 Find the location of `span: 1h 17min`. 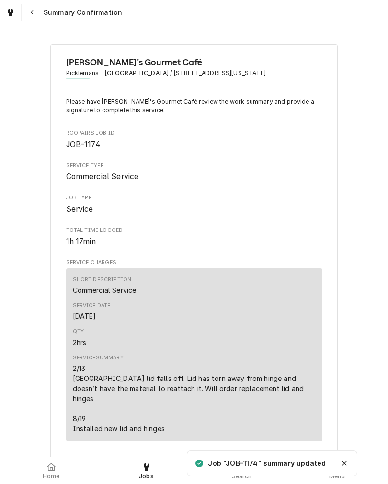

span: 1h 17min is located at coordinates (81, 241).